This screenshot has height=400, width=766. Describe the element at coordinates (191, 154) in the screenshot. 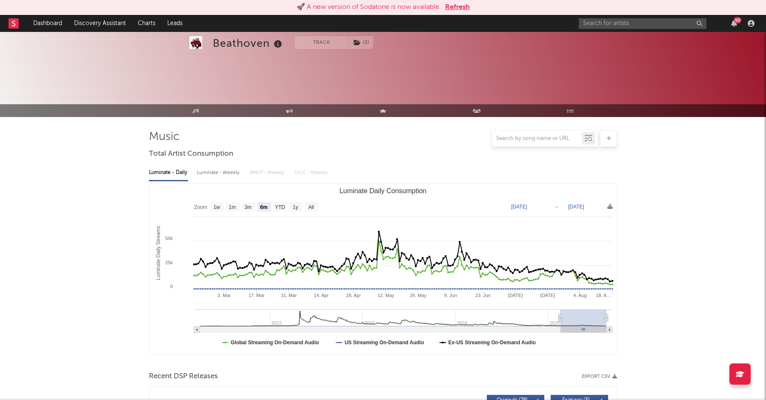

I see `span: Total Artist Consumption` at that location.